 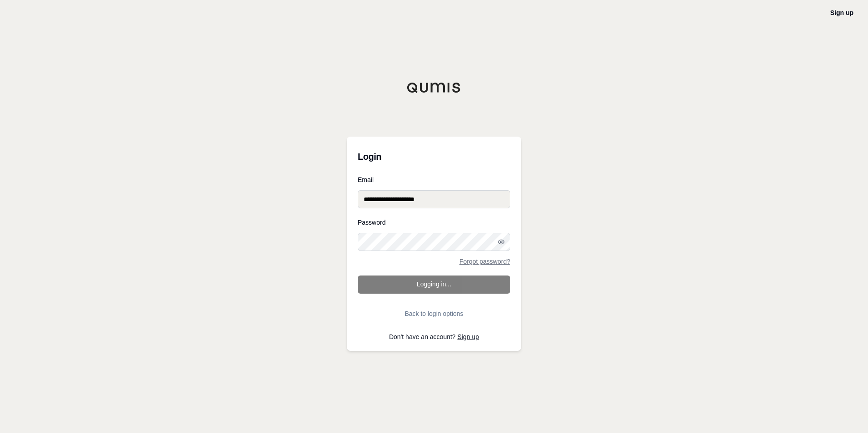 I want to click on h3: Login, so click(x=434, y=157).